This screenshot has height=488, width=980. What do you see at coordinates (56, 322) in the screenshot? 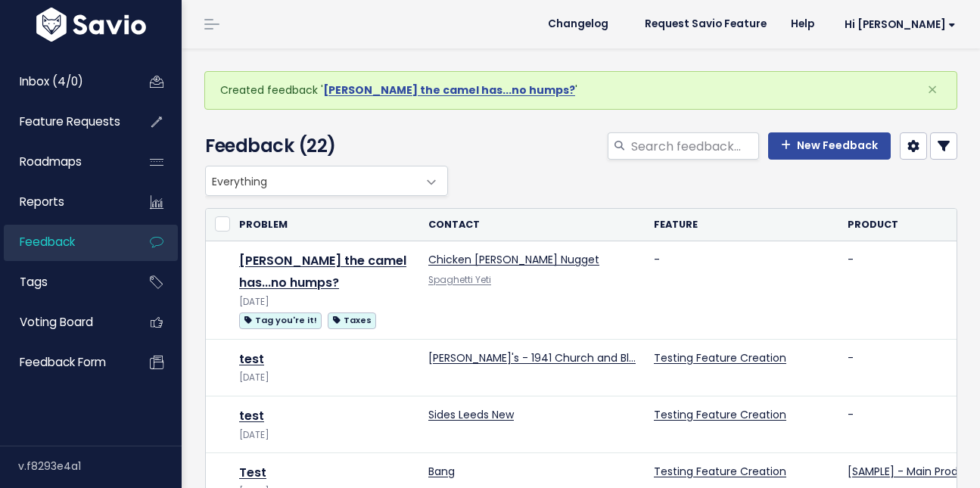
I see `span: Voting Board` at bounding box center [56, 322].